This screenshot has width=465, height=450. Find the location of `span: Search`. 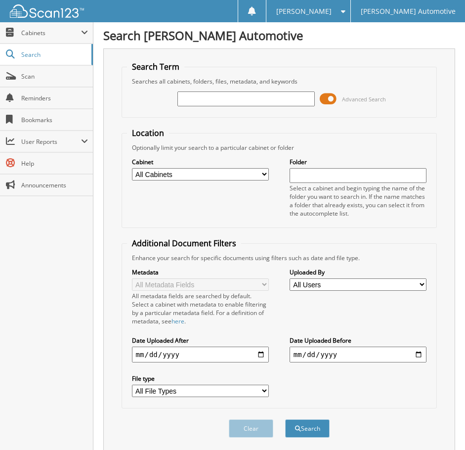

span: Search is located at coordinates (54, 54).